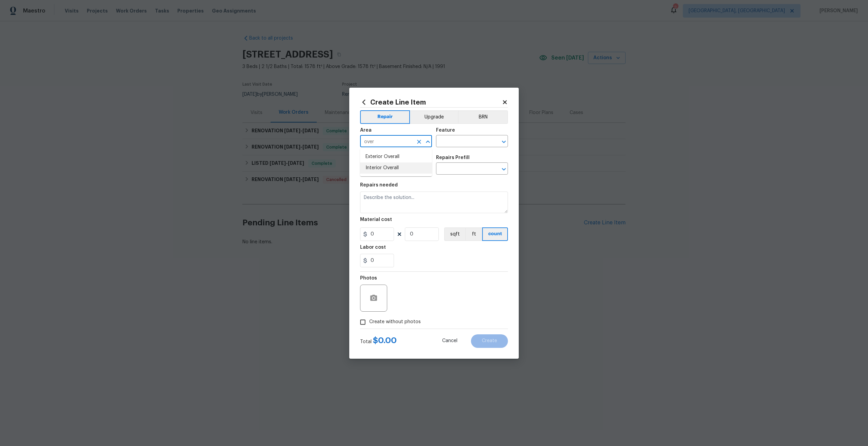  I want to click on li: Interior Overall, so click(396, 168).